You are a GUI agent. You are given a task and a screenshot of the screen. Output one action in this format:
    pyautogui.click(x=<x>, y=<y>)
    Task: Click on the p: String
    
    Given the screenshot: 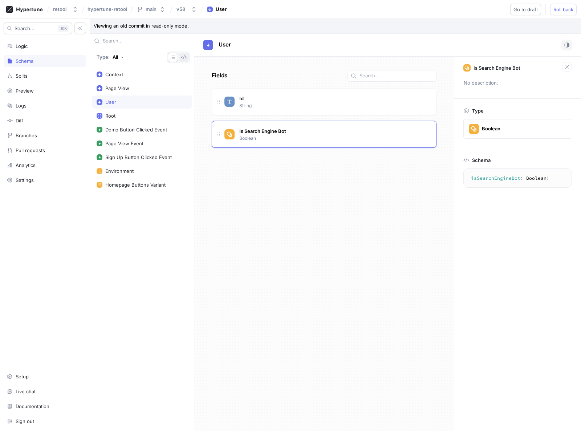 What is the action you would take?
    pyautogui.click(x=245, y=106)
    